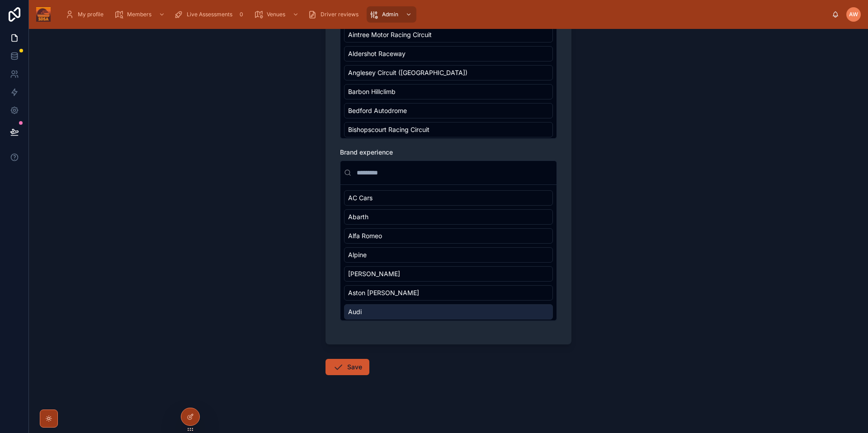 The width and height of the screenshot is (868, 433). What do you see at coordinates (209, 14) in the screenshot?
I see `span: Live Assessments` at bounding box center [209, 14].